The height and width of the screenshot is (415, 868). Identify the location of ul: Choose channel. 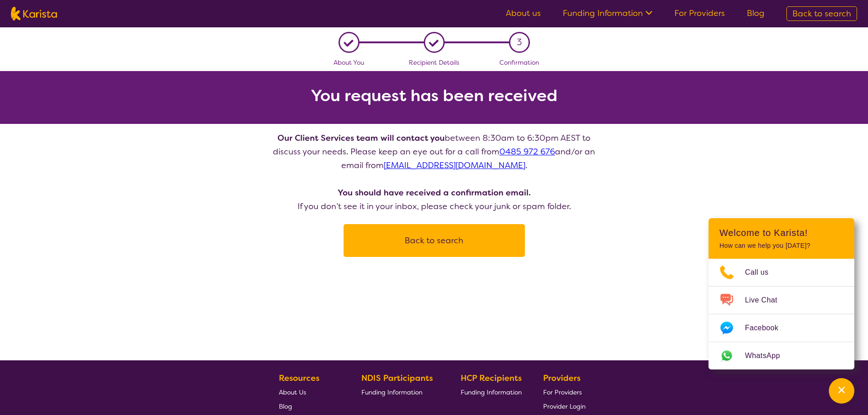
(781, 313).